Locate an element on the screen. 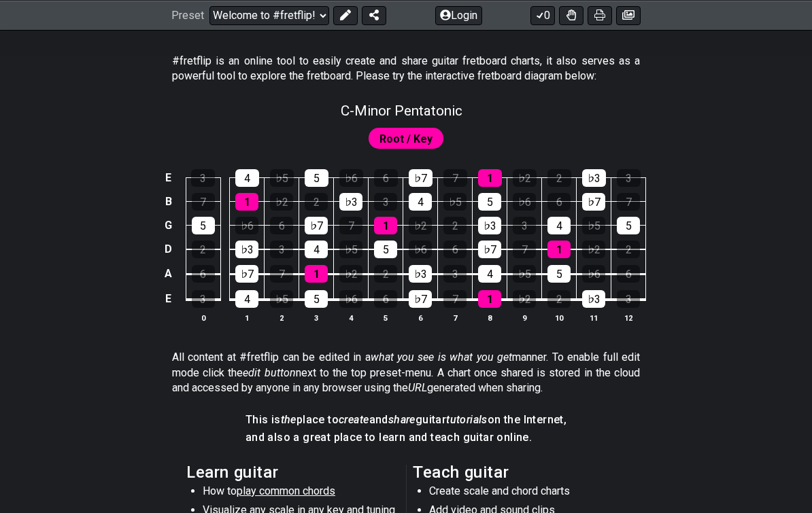  th: 8 is located at coordinates (489, 317).